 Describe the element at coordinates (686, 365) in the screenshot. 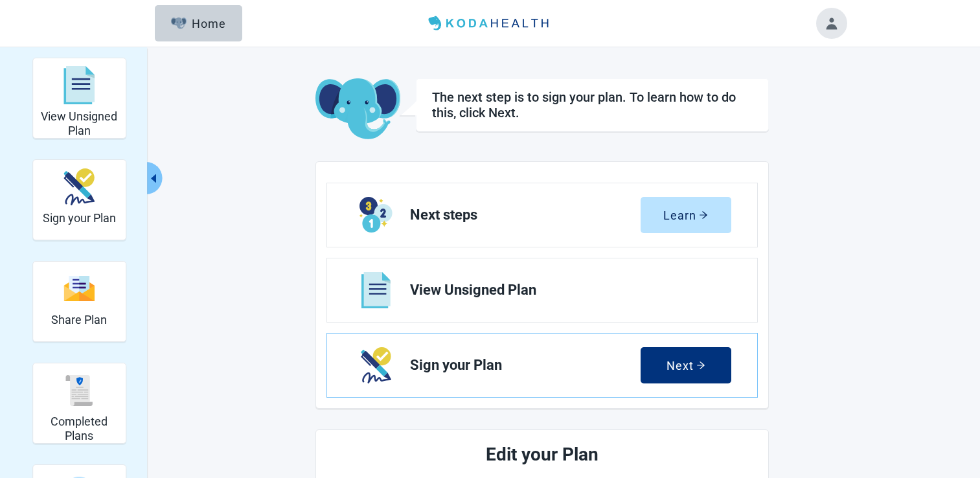

I see `div: Next` at that location.